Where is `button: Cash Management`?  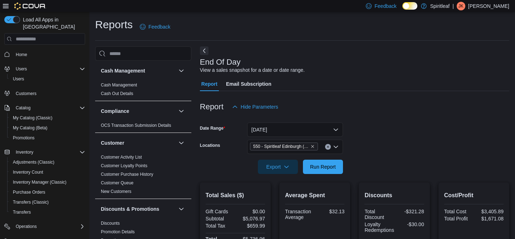 button: Cash Management is located at coordinates (138, 71).